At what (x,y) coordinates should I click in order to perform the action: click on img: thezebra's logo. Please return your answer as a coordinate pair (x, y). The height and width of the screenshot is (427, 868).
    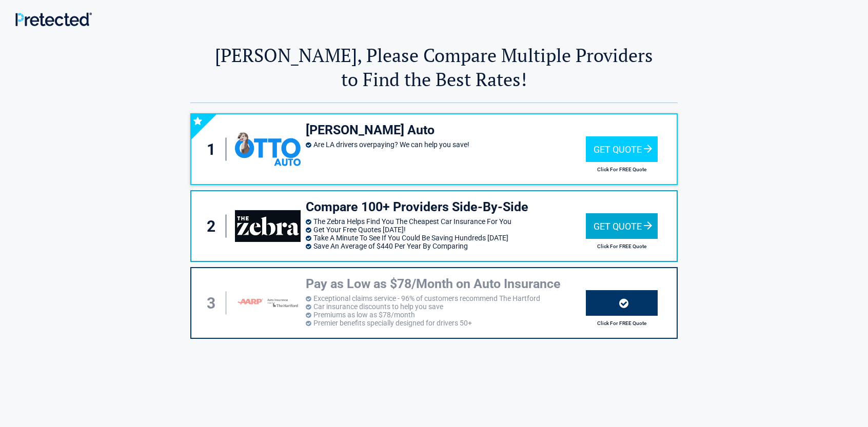
    Looking at the image, I should click on (268, 227).